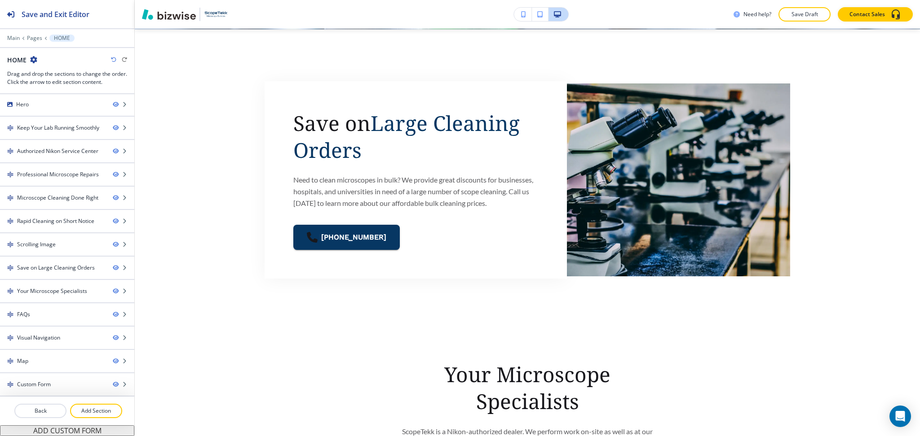 The width and height of the screenshot is (920, 436). What do you see at coordinates (216, 14) in the screenshot?
I see `img: Your Logo` at bounding box center [216, 14].